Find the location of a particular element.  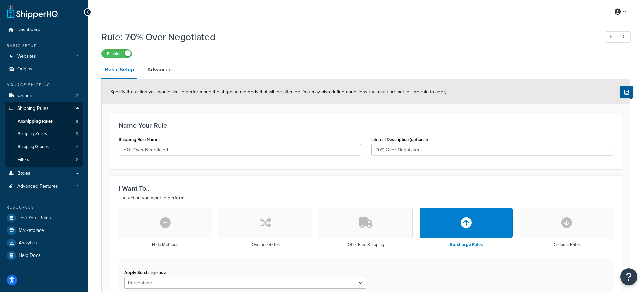

p: The action you want to perform. is located at coordinates (365, 198).